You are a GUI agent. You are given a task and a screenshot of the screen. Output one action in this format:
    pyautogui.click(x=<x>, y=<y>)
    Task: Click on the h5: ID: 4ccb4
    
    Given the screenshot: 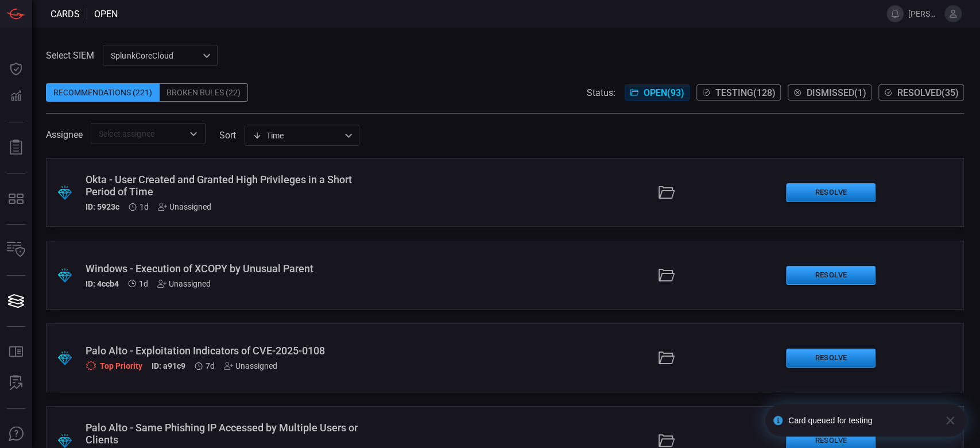 What is the action you would take?
    pyautogui.click(x=102, y=284)
    